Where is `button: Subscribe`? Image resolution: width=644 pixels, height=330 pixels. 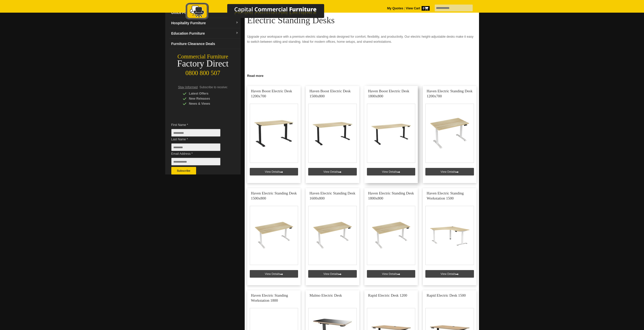
button: Subscribe is located at coordinates (184, 170).